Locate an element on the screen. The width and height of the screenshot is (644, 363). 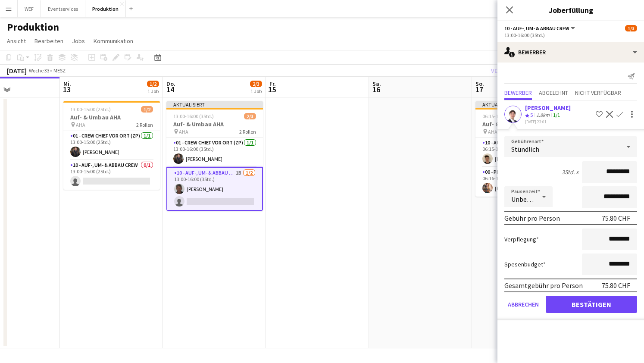
span: 13 is located at coordinates (66, 89).